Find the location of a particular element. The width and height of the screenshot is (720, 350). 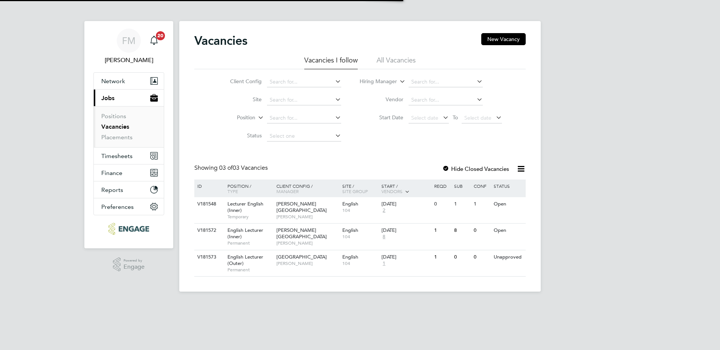

h2: Vacancies is located at coordinates (221, 41).